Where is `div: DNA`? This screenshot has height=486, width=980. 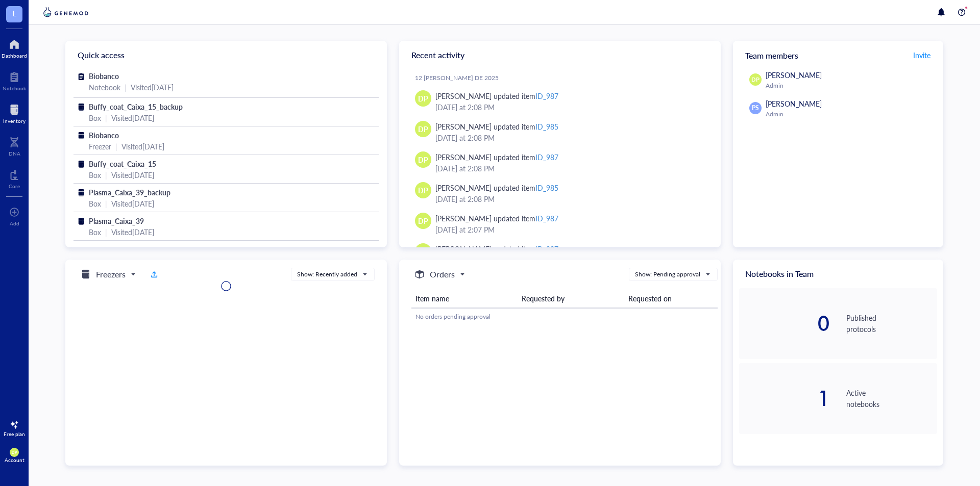
div: DNA is located at coordinates (15, 153).